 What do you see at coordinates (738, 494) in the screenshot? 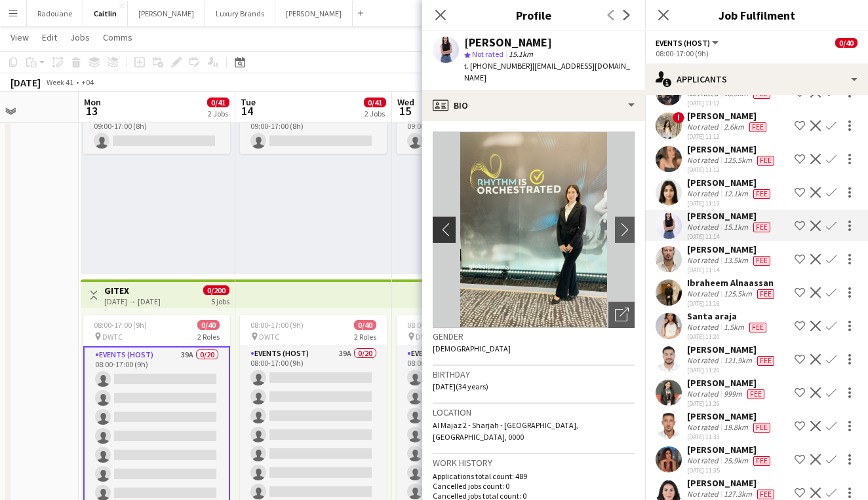
I see `div: 127.3km` at bounding box center [738, 494].